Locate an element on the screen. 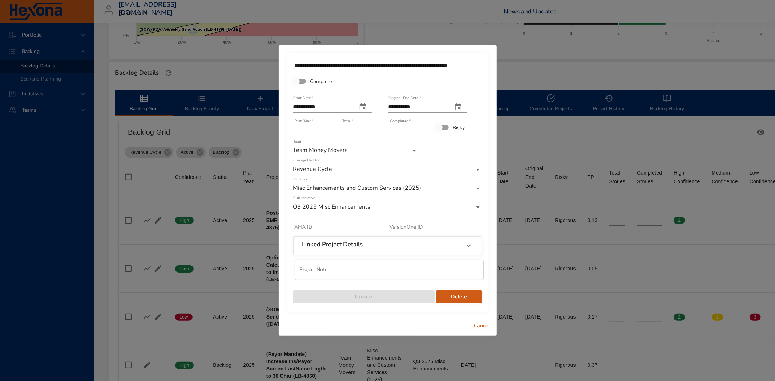 The image size is (775, 381). label: Original End Date is located at coordinates (404, 98).